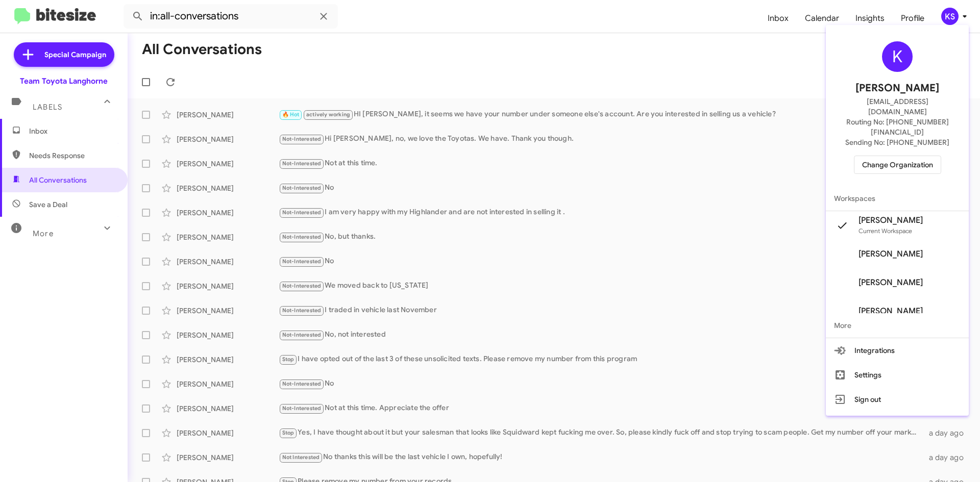 The image size is (980, 482). I want to click on button: Integrations, so click(897, 350).